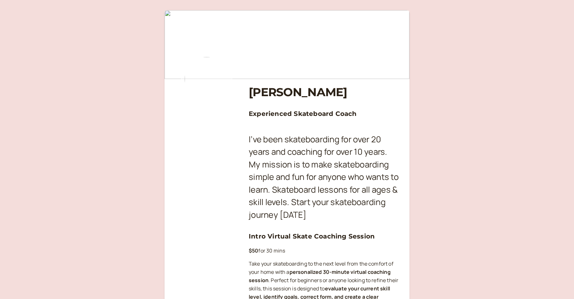 The height and width of the screenshot is (299, 574). What do you see at coordinates (324, 251) in the screenshot?
I see `p: for 30 mins` at bounding box center [324, 251].